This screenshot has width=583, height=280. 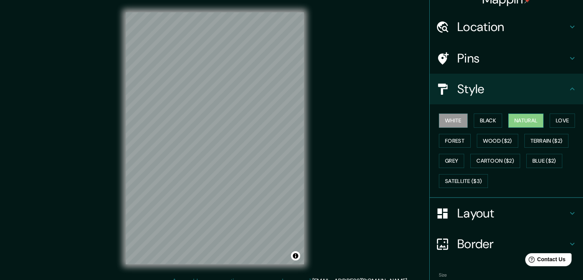 What do you see at coordinates (442, 275) in the screenshot?
I see `label: Size` at bounding box center [442, 275].